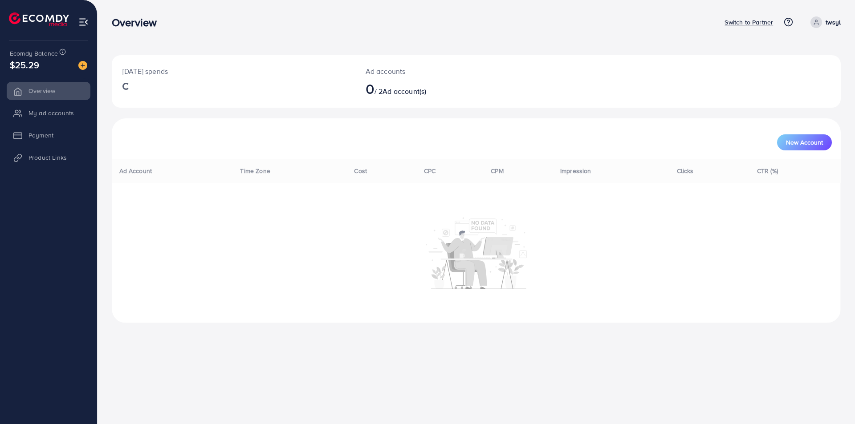 The image size is (855, 424). I want to click on p: twsyl, so click(833, 22).